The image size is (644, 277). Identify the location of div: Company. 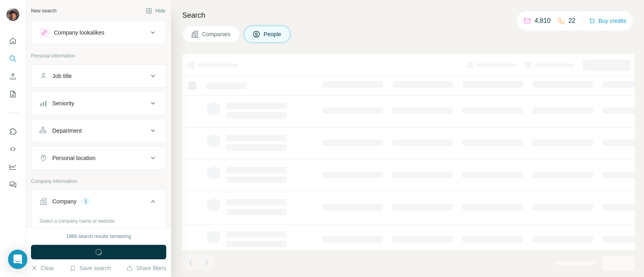
(64, 202).